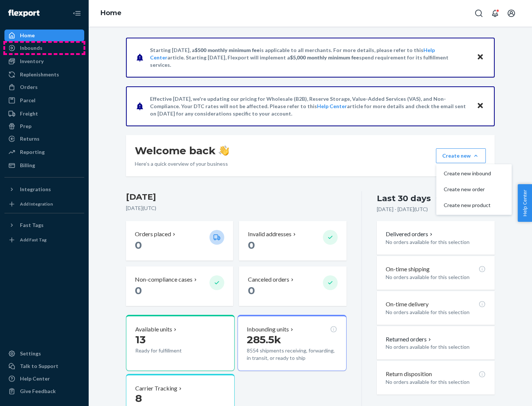  What do you see at coordinates (44, 204) in the screenshot?
I see `a: Add Integration` at bounding box center [44, 204].